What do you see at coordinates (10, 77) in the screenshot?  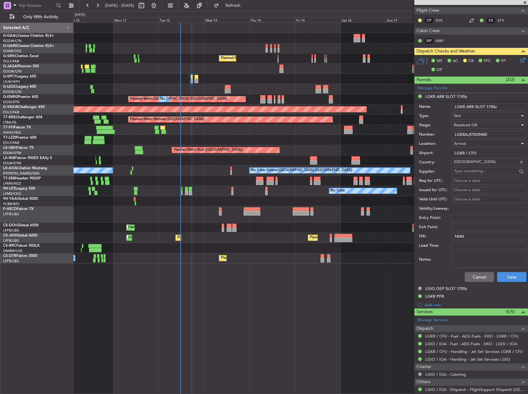 I see `span: G-SPCY` at bounding box center [10, 77].